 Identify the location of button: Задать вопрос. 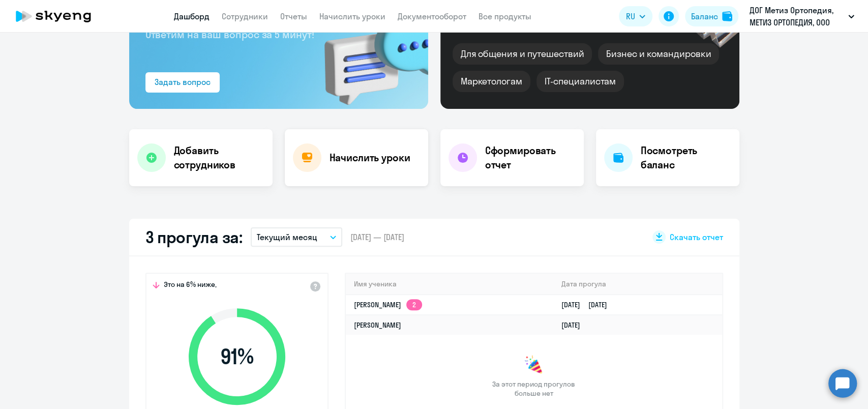
(182, 83).